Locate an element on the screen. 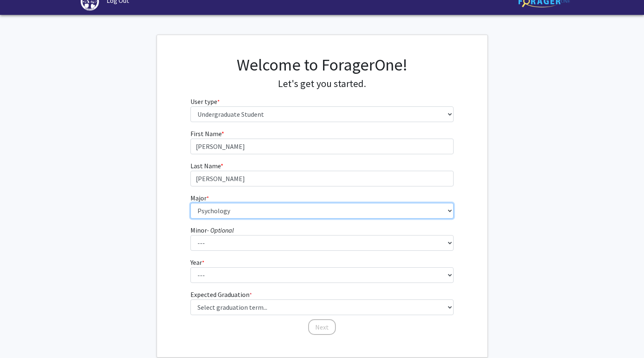 This screenshot has height=358, width=644. h4: Let's get you started. is located at coordinates (322, 84).